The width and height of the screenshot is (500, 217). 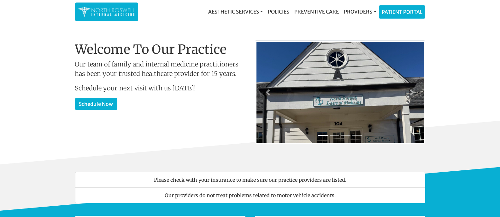 I want to click on a: Preventive Care, so click(x=316, y=12).